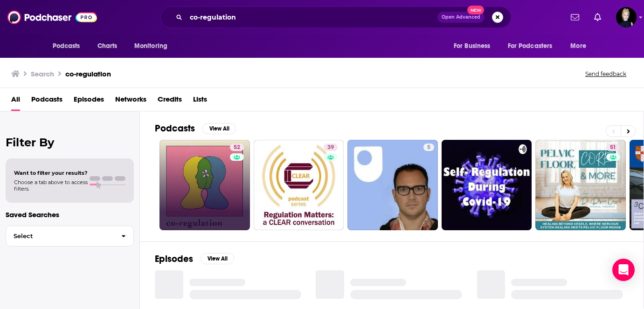 The width and height of the screenshot is (644, 309). I want to click on span: 39, so click(330, 148).